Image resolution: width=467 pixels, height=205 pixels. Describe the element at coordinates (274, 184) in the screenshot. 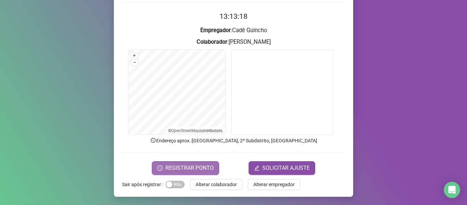

I see `button: Alterar empregador` at that location.